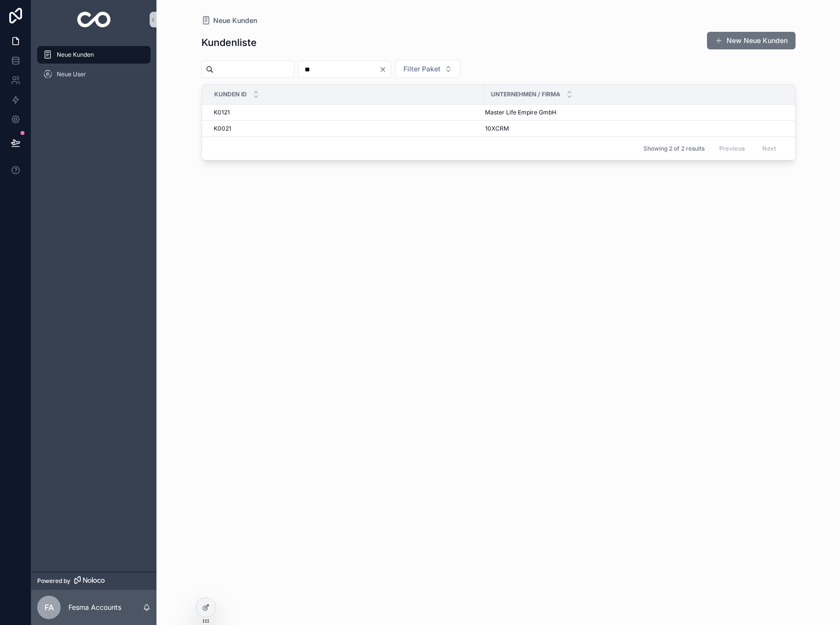 The width and height of the screenshot is (840, 625). I want to click on span: Neue User, so click(71, 75).